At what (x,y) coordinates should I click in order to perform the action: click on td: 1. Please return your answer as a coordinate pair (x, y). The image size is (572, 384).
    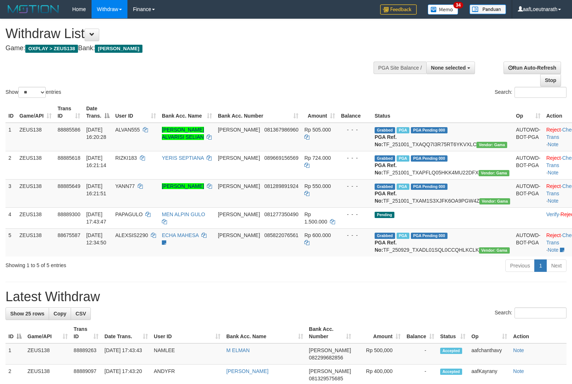
    Looking at the image, I should click on (11, 137).